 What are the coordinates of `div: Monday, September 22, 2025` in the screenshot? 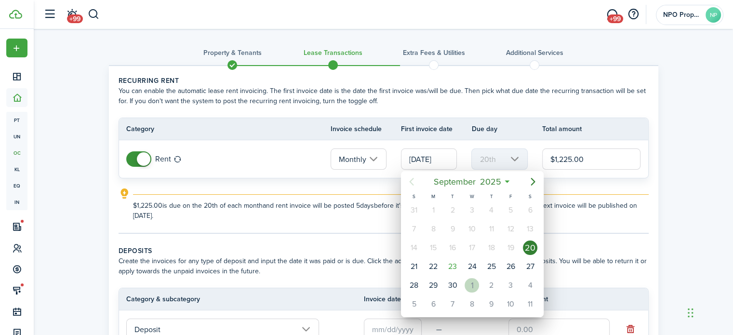 It's located at (433, 266).